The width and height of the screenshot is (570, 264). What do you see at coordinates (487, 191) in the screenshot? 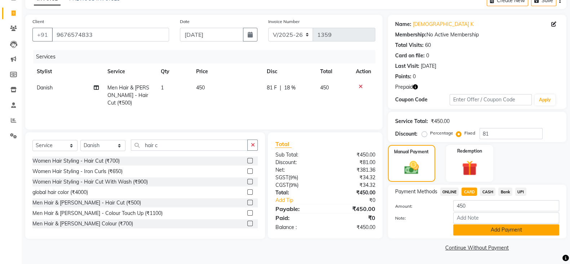
I see `span: CASH` at bounding box center [487, 191].